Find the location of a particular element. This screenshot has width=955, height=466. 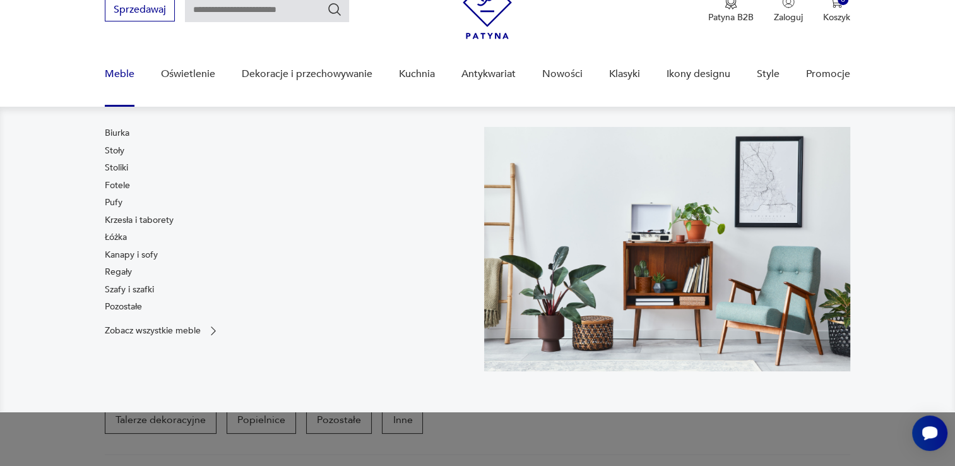

a: Stoliki is located at coordinates (116, 168).